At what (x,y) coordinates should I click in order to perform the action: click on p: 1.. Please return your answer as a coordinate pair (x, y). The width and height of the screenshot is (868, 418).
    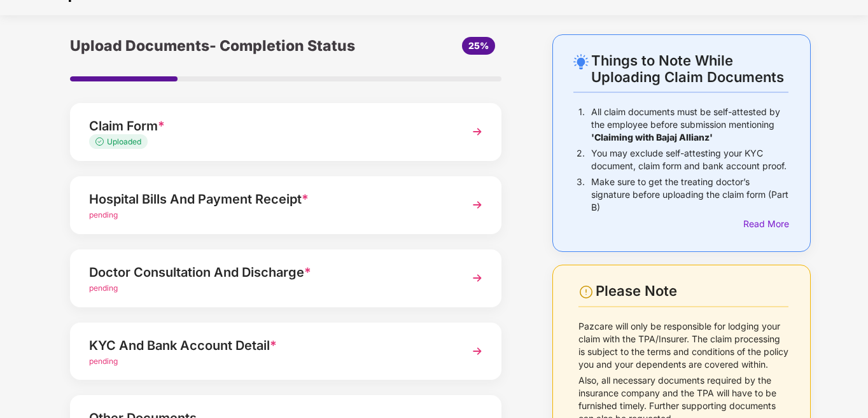
    Looking at the image, I should click on (582, 125).